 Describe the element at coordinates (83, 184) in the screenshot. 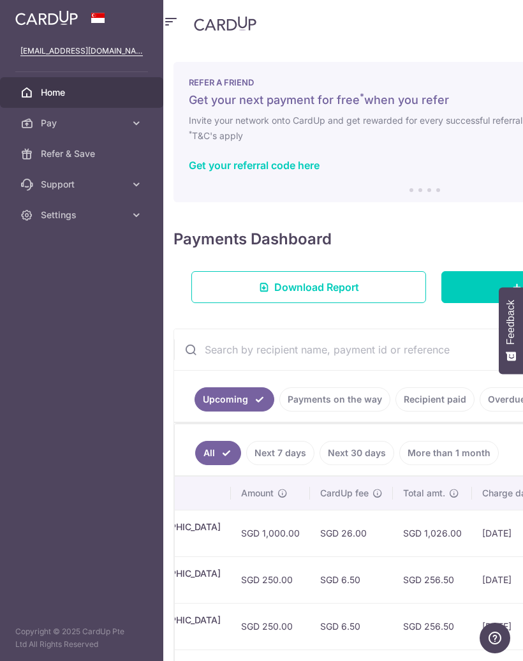

I see `span: Support` at that location.